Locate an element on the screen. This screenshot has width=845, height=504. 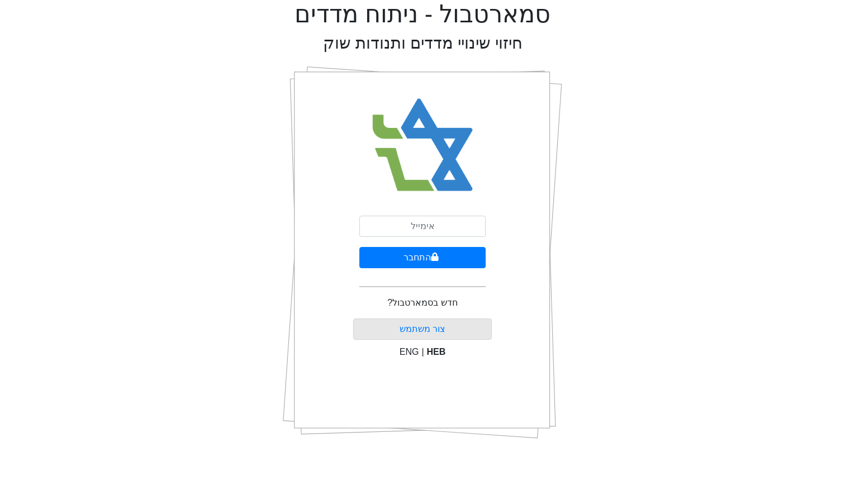
h2: חיזוי שינויי מדדים ותנודות שוק is located at coordinates (422, 43).